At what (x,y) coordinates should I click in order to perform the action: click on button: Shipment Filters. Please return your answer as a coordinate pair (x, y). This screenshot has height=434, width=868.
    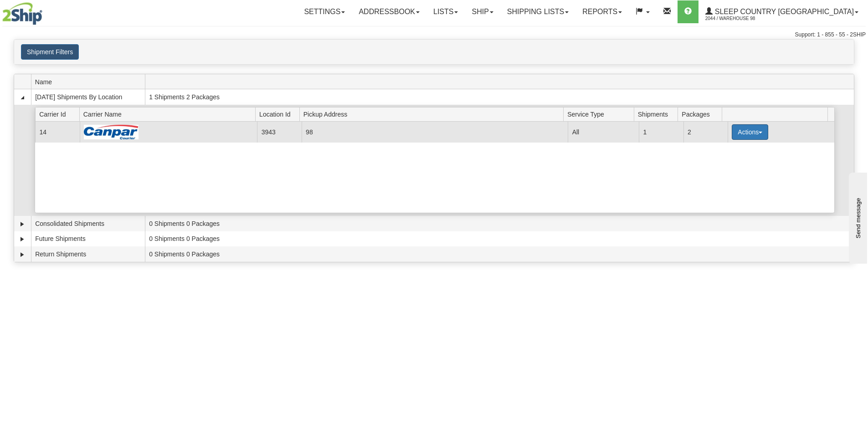
    Looking at the image, I should click on (50, 52).